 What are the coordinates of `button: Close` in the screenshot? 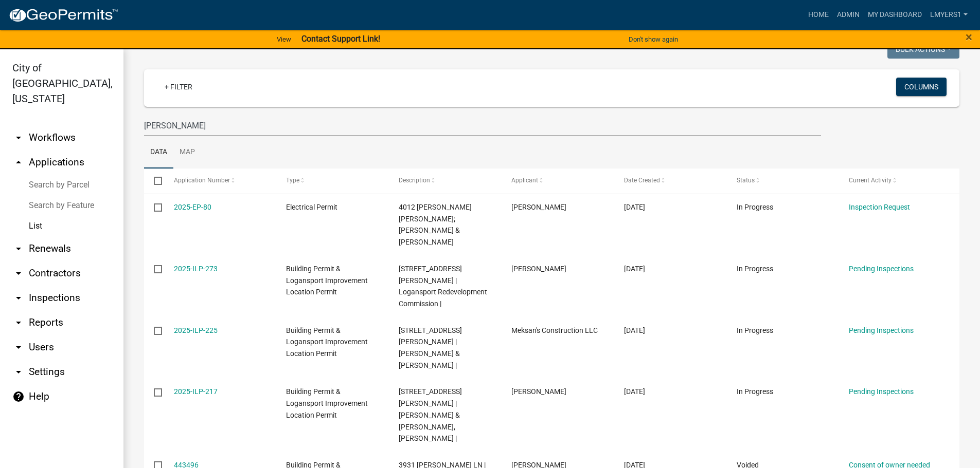 It's located at (969, 37).